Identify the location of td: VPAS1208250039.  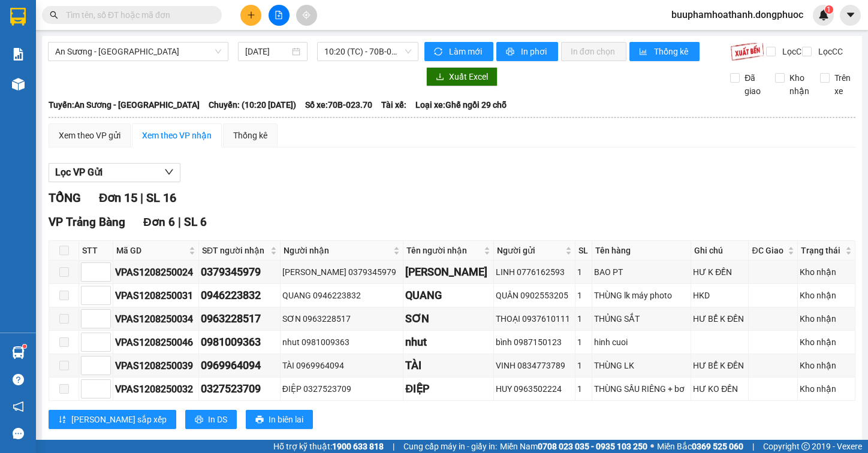
(156, 365).